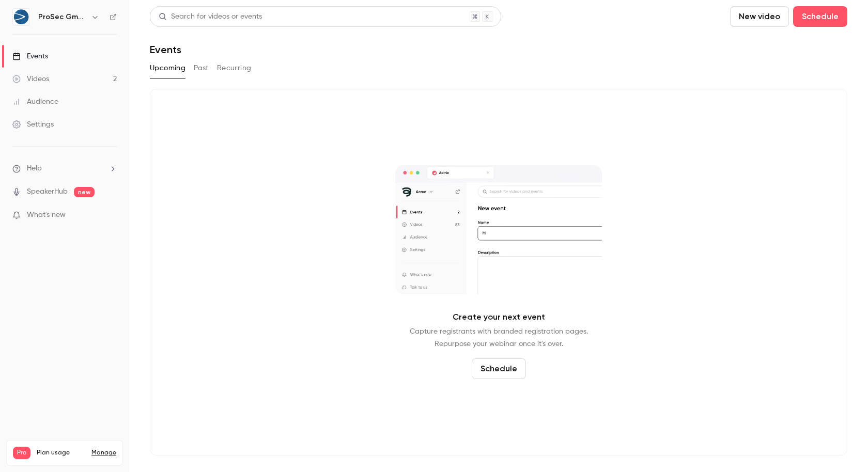  What do you see at coordinates (30, 79) in the screenshot?
I see `div: Videos` at bounding box center [30, 79].